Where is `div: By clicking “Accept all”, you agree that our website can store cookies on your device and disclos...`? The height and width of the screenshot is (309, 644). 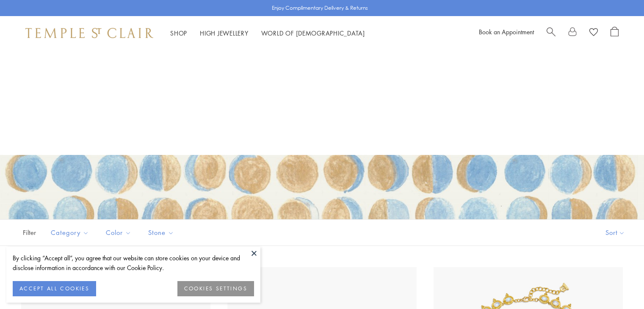 div: By clicking “Accept all”, you agree that our website can store cookies on your device and disclos... is located at coordinates (134, 263).